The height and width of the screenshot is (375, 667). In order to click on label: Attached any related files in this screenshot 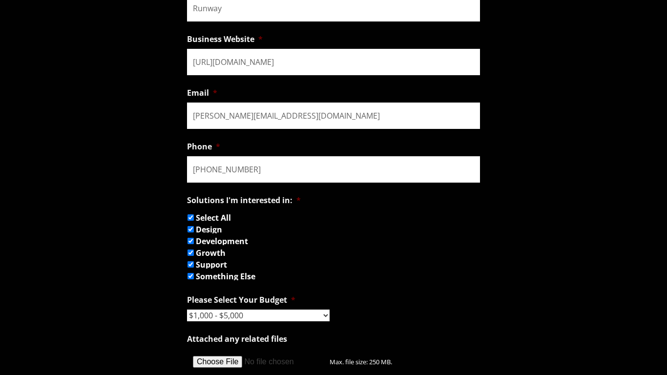, I will do `click(237, 339)`.